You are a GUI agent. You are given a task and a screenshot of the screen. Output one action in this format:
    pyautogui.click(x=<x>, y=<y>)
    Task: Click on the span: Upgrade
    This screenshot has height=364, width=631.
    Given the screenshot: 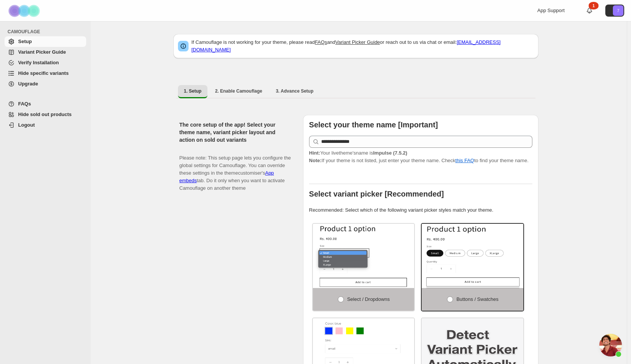 What is the action you would take?
    pyautogui.click(x=28, y=83)
    